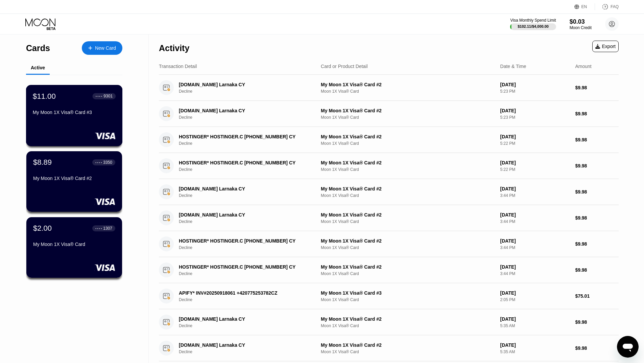  What do you see at coordinates (533, 20) in the screenshot?
I see `div: Visa Monthly Spend Limit` at bounding box center [533, 20].